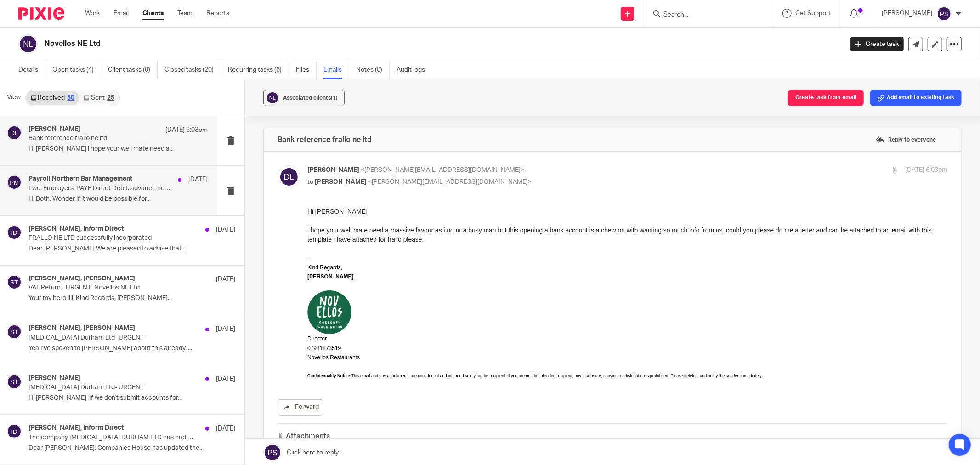 Image resolution: width=980 pixels, height=465 pixels. Describe the element at coordinates (81, 179) in the screenshot. I see `h4: Payroll Northern Bar Management` at that location.